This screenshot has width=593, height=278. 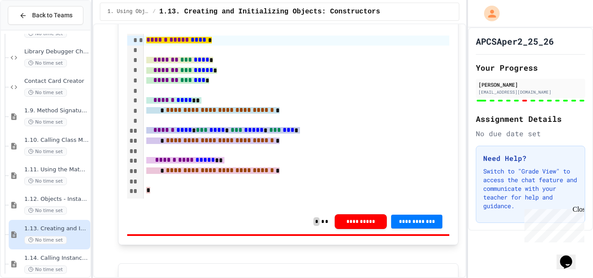 What do you see at coordinates (128, 12) in the screenshot?
I see `span: 1. Using Objects and Methods` at bounding box center [128, 12].